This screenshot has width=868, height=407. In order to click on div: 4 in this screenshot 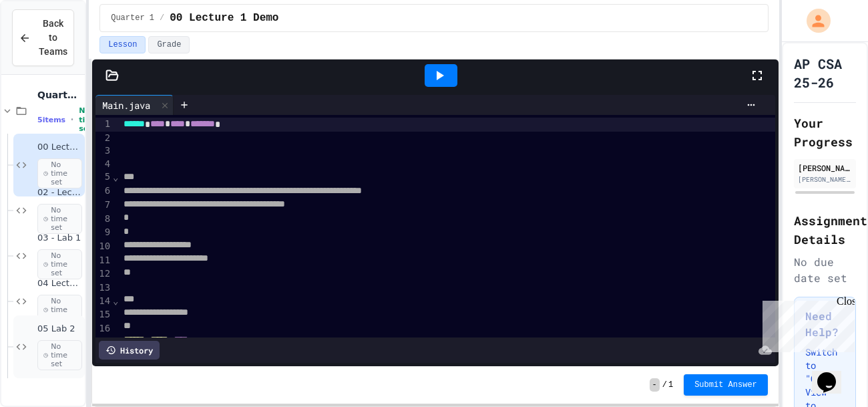, I will do `click(103, 164)`.